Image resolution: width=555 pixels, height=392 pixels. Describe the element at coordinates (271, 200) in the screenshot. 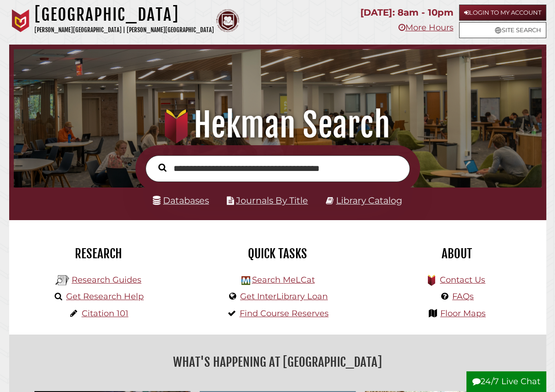

I see `a: Journals By Title` at that location.